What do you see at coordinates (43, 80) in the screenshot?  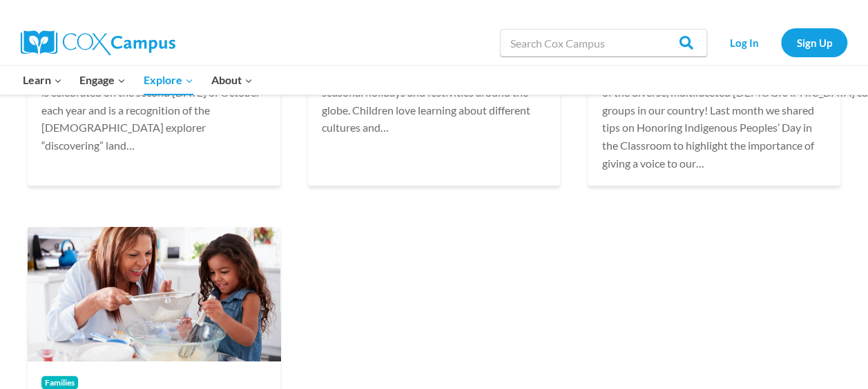 I see `button: Child menu of Learn` at bounding box center [43, 80].